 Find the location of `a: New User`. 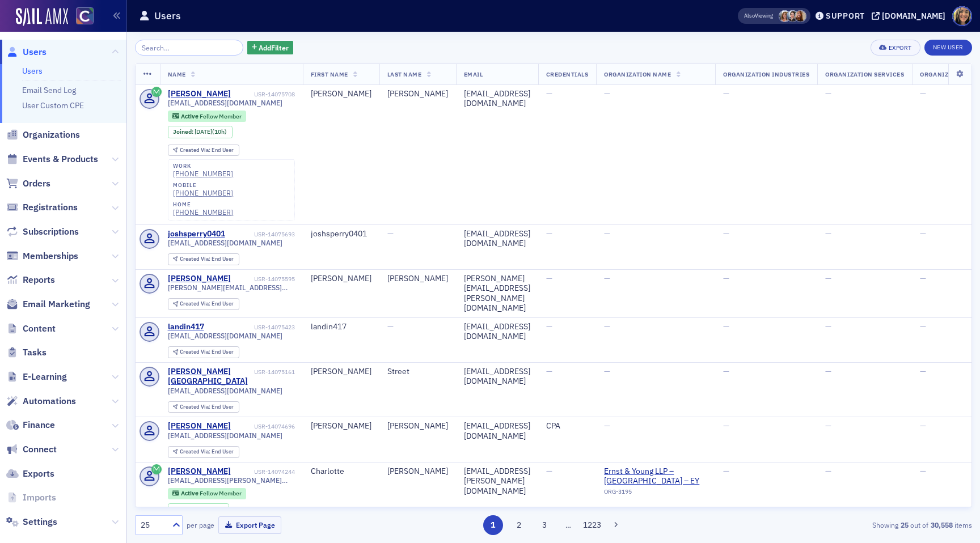

a: New User is located at coordinates (948, 48).